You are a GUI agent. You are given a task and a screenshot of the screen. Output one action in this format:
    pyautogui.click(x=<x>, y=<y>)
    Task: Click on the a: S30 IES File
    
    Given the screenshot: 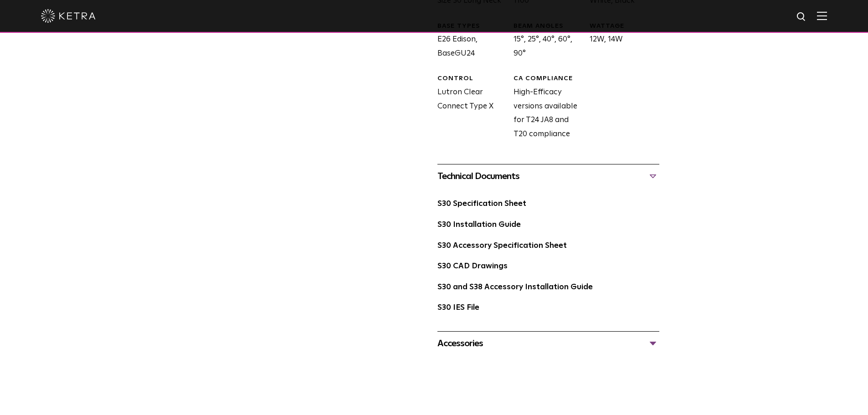 What is the action you would take?
    pyautogui.click(x=458, y=307)
    